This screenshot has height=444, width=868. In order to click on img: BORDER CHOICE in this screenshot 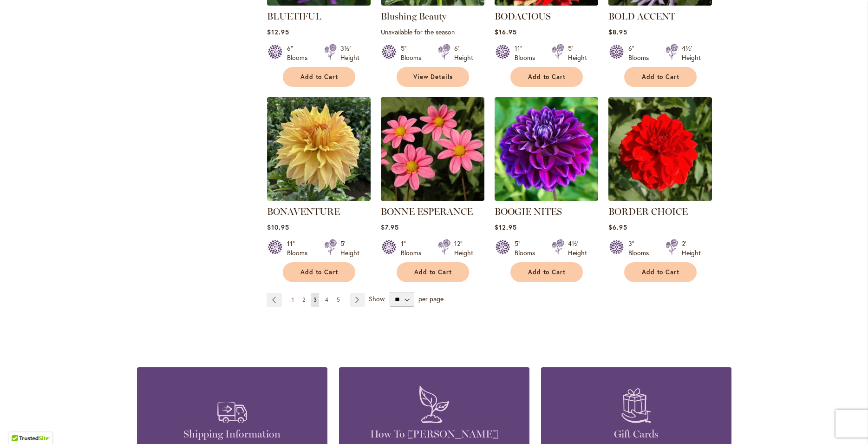, I will do `click(660, 149)`.